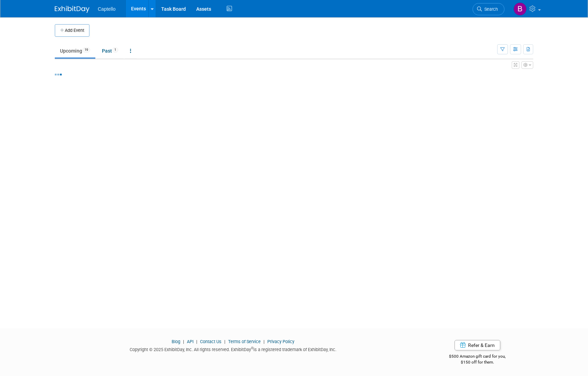 This screenshot has width=588, height=376. I want to click on div: $150 off for them., so click(477, 362).